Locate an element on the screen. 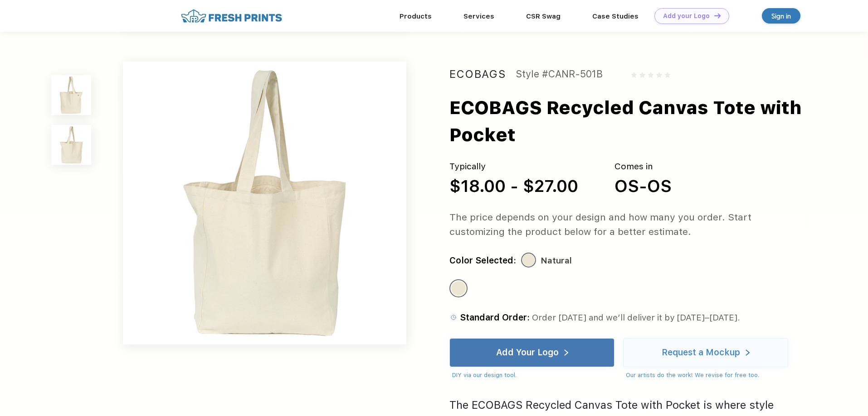  div: Typically is located at coordinates (514, 166).